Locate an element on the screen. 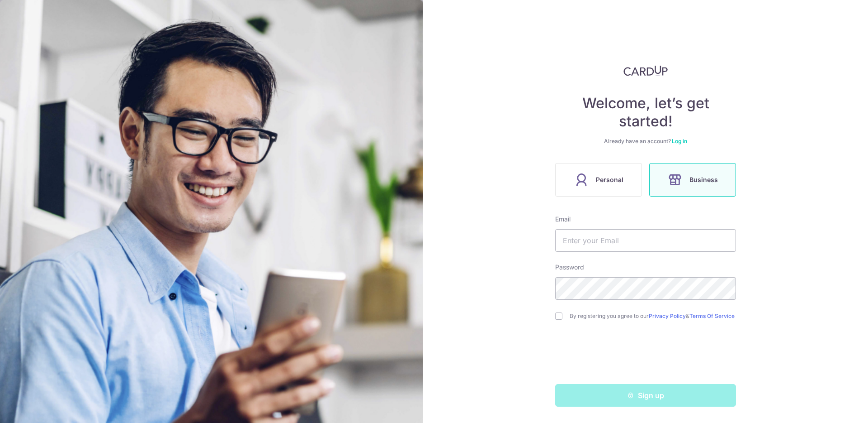 This screenshot has width=868, height=423. div: Already have an account? is located at coordinates (646, 141).